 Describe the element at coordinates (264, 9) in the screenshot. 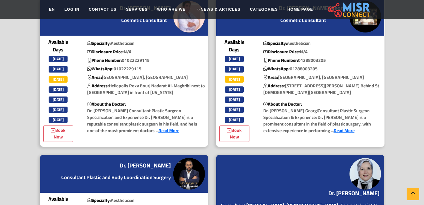

I see `a: Categories` at that location.